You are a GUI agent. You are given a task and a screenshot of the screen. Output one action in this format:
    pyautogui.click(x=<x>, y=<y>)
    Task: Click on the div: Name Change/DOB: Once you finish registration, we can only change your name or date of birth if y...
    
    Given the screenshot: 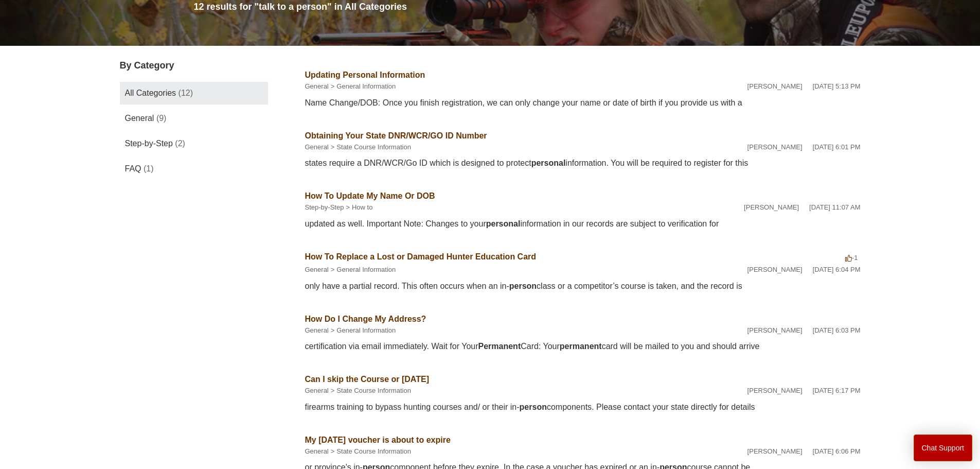 What is the action you would take?
    pyautogui.click(x=583, y=103)
    